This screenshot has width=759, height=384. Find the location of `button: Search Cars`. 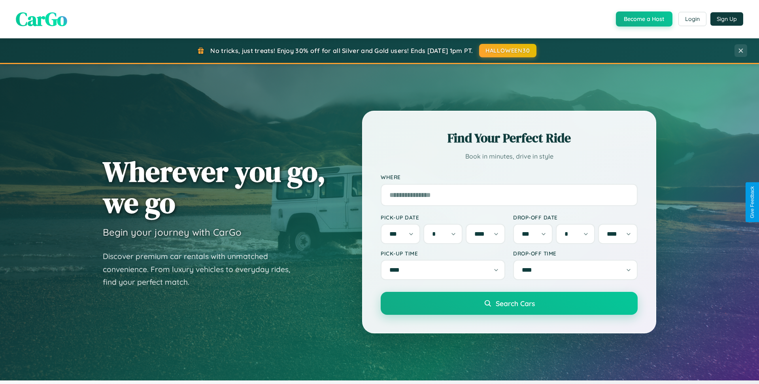

button: Search Cars is located at coordinates (509, 303).